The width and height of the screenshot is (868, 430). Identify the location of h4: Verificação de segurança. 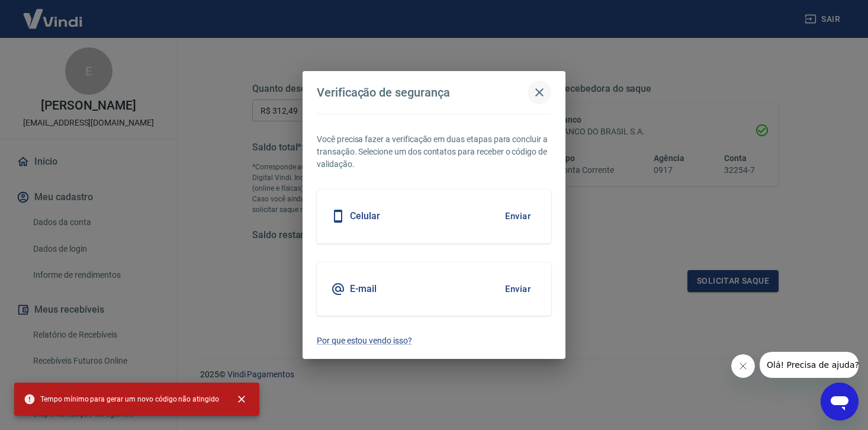
(383, 92).